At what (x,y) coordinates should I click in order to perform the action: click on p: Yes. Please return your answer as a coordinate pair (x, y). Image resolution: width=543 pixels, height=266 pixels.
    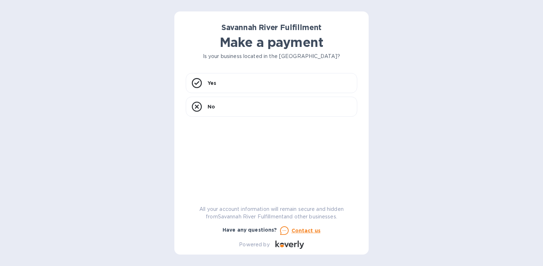
    Looking at the image, I should click on (212, 83).